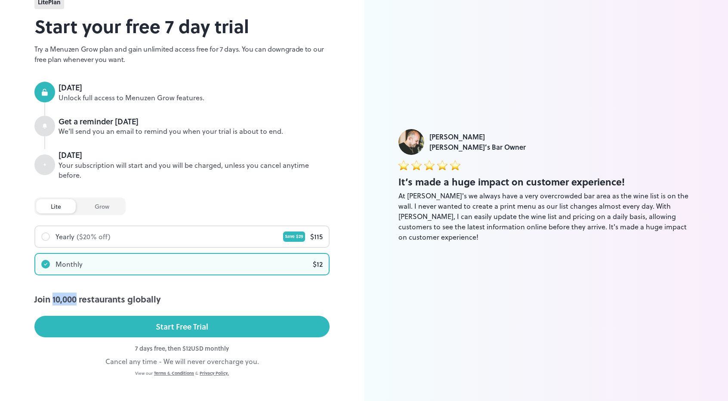 The image size is (728, 401). I want to click on div: 7 days free, then $ 12 USD monthly, so click(182, 348).